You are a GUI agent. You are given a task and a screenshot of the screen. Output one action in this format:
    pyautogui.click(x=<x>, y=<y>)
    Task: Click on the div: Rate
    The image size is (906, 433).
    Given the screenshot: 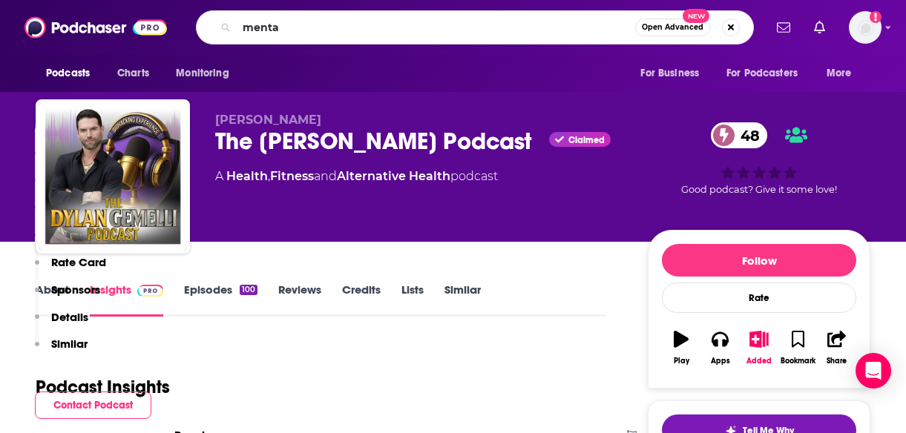 What is the action you would take?
    pyautogui.click(x=759, y=298)
    